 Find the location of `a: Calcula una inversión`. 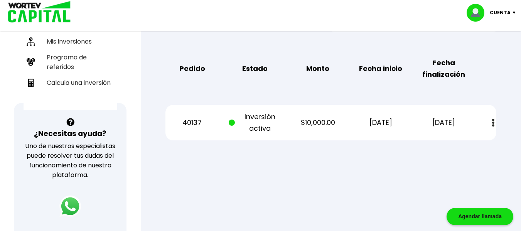

a: Calcula una inversión is located at coordinates (70, 82).